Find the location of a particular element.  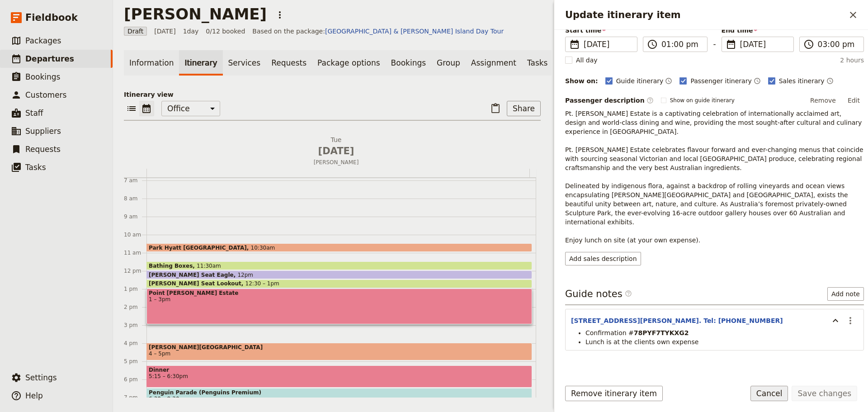

div: 4 pm is located at coordinates (135, 343).